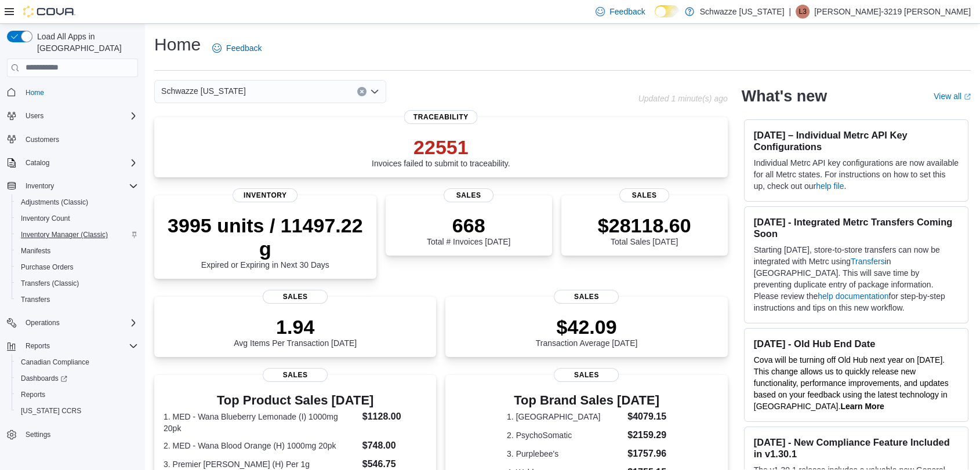 This screenshot has width=980, height=470. I want to click on button: Customers, so click(72, 139).